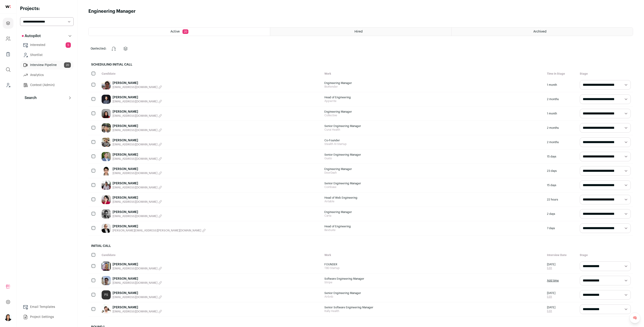  What do you see at coordinates (46, 75) in the screenshot?
I see `a: Analytics` at bounding box center [46, 75].